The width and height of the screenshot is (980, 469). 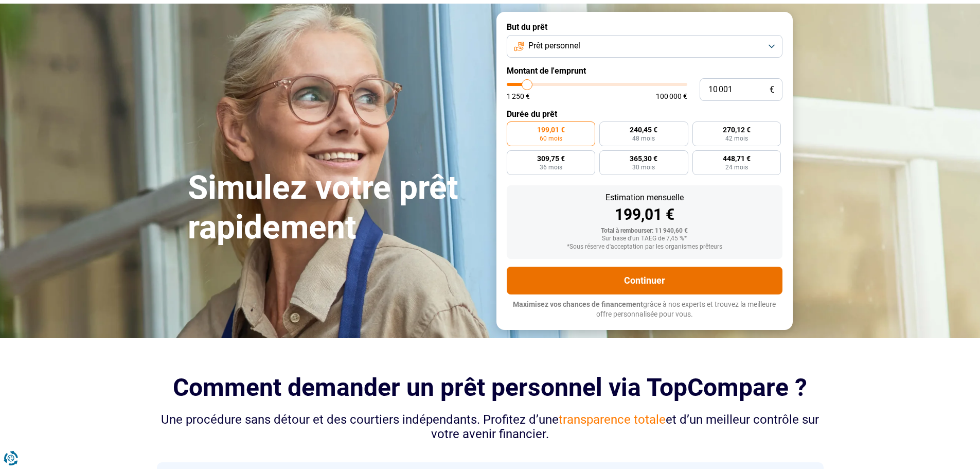 I want to click on div: Une procédure sans détour et des courtiers indépendants. Profitez d’une et d’un meilleur contrôle..., so click(x=490, y=427).